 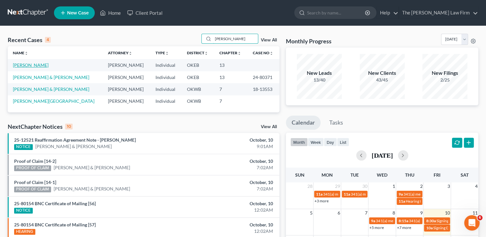 What do you see at coordinates (437, 175) in the screenshot?
I see `span: Fri` at bounding box center [437, 175].